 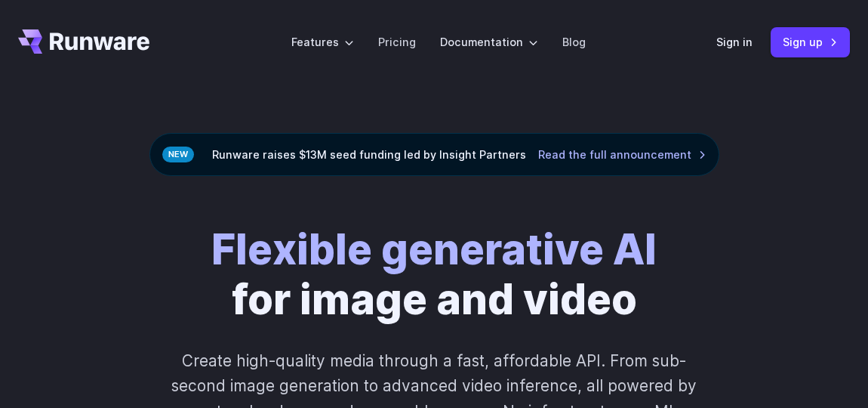 What do you see at coordinates (574, 42) in the screenshot?
I see `a: Blog` at bounding box center [574, 42].